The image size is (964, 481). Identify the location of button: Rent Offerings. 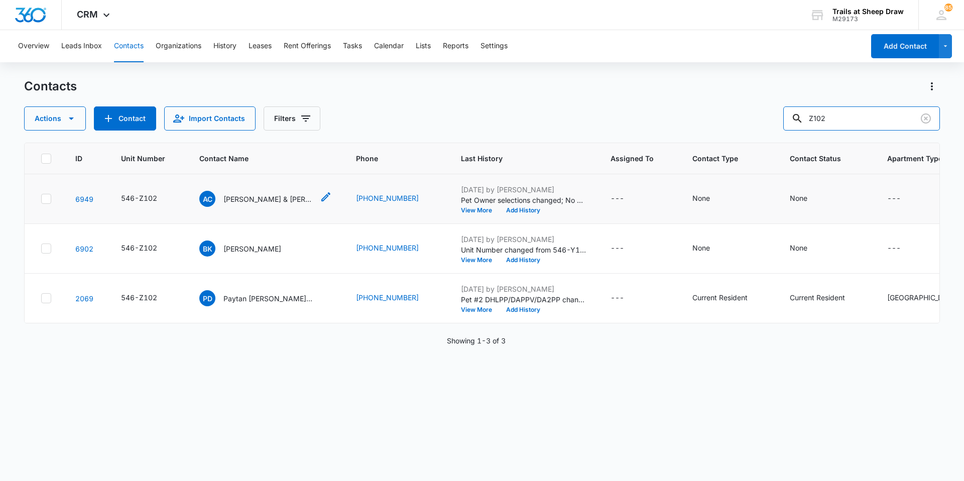
(307, 46).